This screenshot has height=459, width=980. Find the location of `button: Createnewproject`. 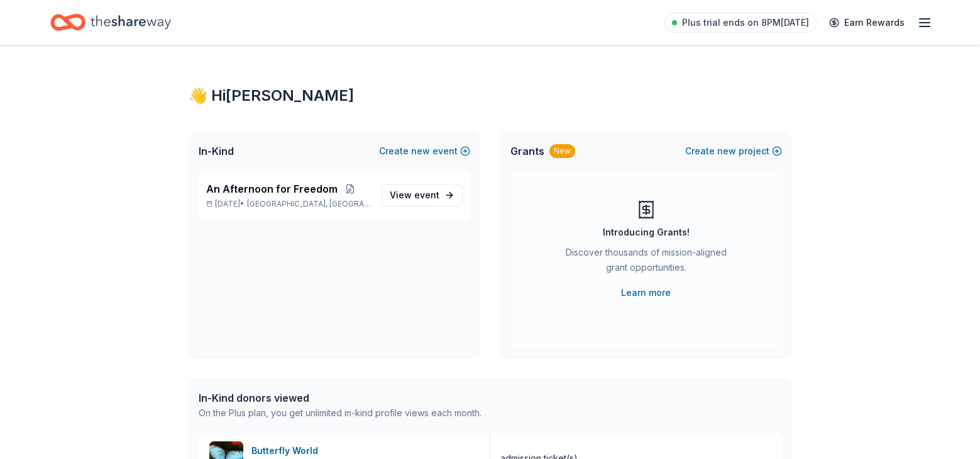

button: Createnewproject is located at coordinates (734, 151).